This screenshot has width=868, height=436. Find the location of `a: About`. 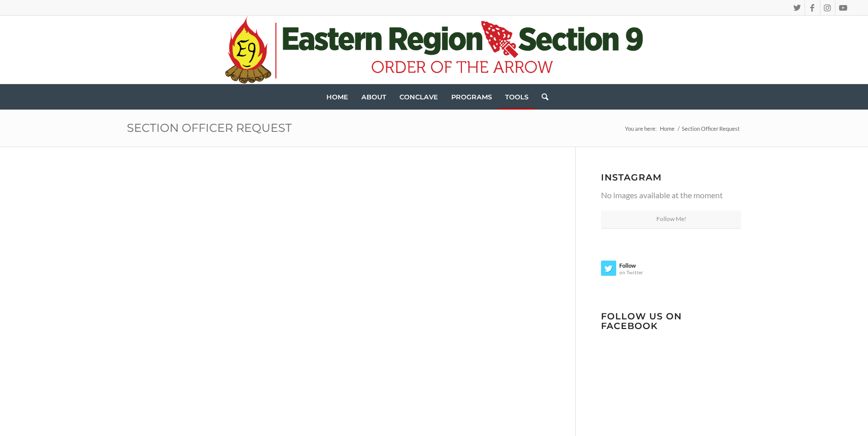

a: About is located at coordinates (373, 97).